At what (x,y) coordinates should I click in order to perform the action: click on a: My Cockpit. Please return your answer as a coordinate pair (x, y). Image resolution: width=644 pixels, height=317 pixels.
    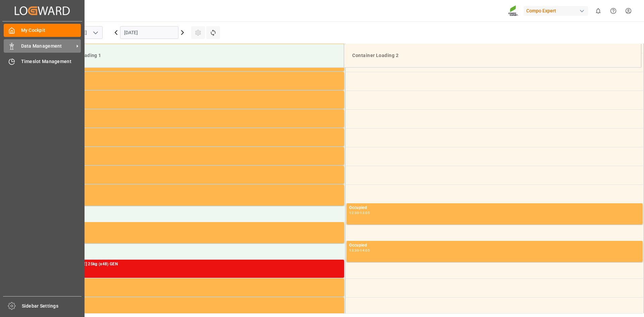
    Looking at the image, I should click on (42, 30).